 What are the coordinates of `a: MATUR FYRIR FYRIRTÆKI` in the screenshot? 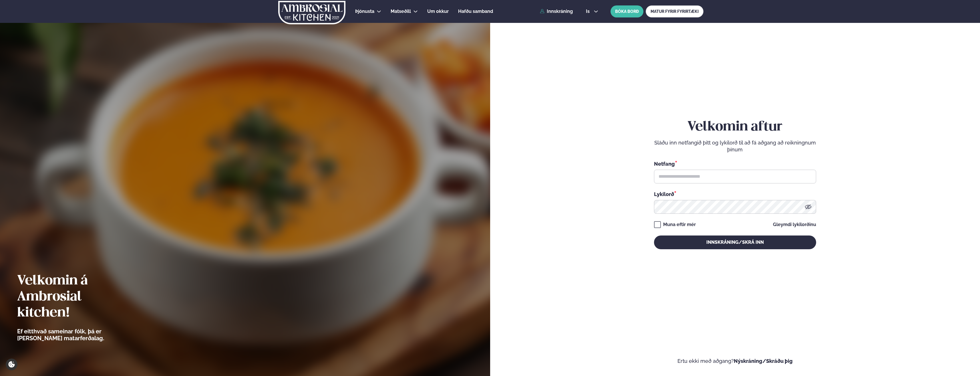 It's located at (675, 11).